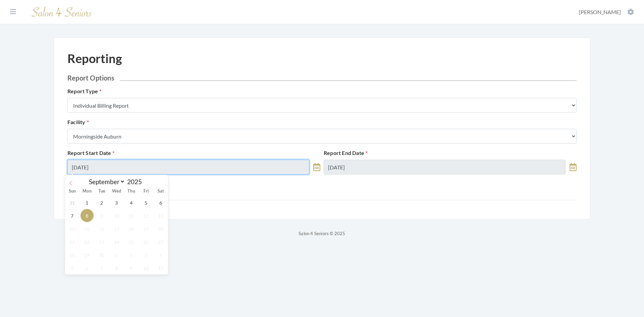 The height and width of the screenshot is (317, 644). What do you see at coordinates (131, 228) in the screenshot?
I see `span: September 18, 2025` at bounding box center [131, 228].